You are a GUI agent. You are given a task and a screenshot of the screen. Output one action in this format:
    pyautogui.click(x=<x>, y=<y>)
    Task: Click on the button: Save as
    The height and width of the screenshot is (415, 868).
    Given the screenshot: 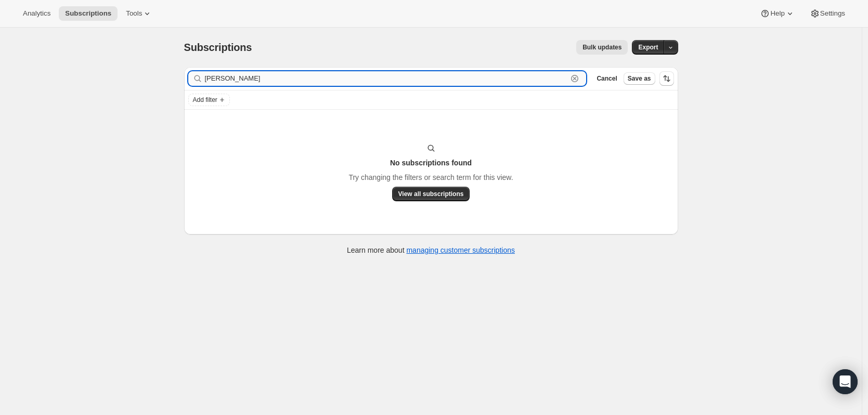 What is the action you would take?
    pyautogui.click(x=639, y=78)
    